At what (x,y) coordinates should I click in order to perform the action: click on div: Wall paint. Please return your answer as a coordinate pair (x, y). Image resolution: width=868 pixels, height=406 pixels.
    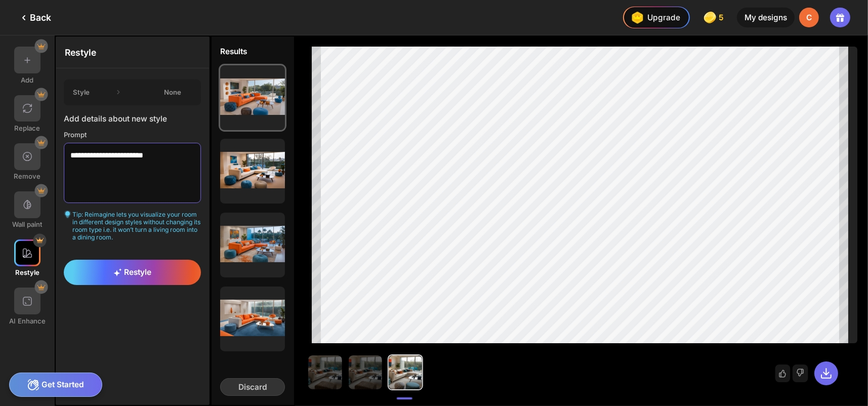
    Looking at the image, I should click on (27, 225).